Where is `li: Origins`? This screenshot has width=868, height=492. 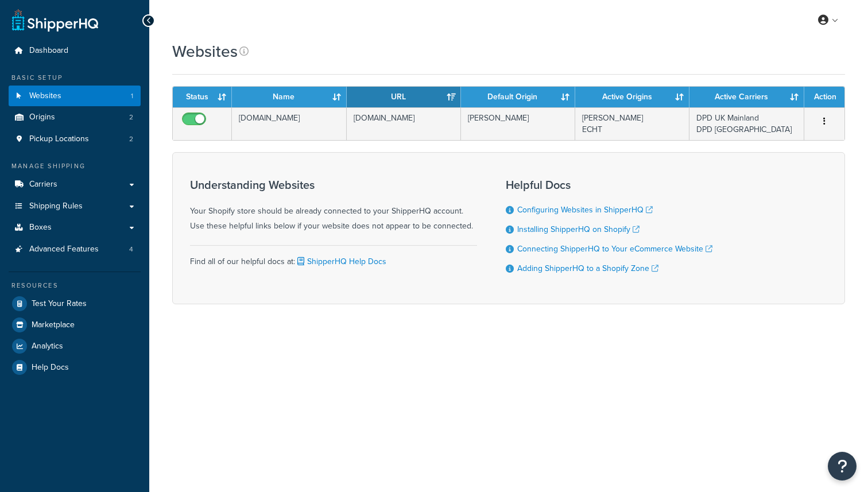
li: Origins is located at coordinates (75, 117).